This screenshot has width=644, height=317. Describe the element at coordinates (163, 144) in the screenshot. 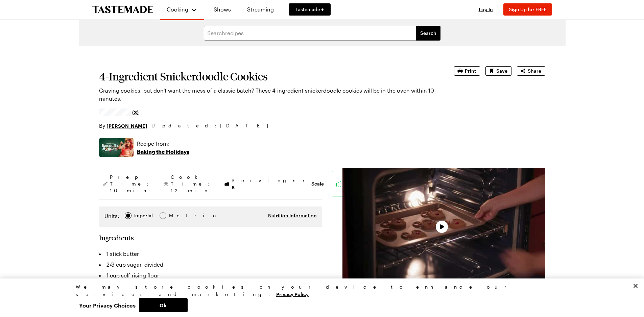

I see `p: Recipe from:` at that location.